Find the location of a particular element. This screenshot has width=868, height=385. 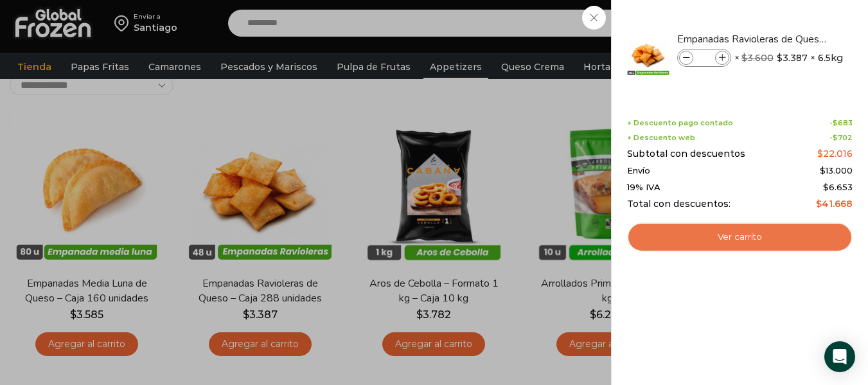

span: 19% IVA is located at coordinates (644, 187).